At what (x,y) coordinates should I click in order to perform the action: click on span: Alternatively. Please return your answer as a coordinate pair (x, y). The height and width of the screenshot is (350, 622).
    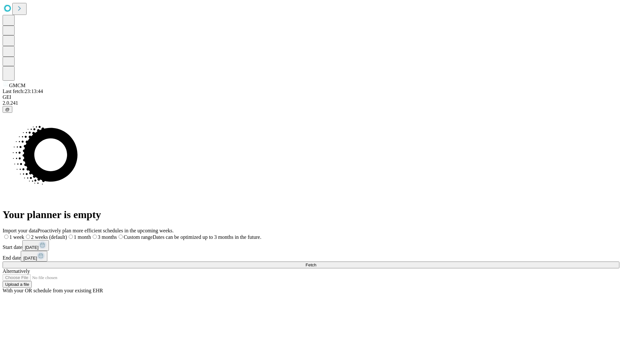
    Looking at the image, I should click on (16, 271).